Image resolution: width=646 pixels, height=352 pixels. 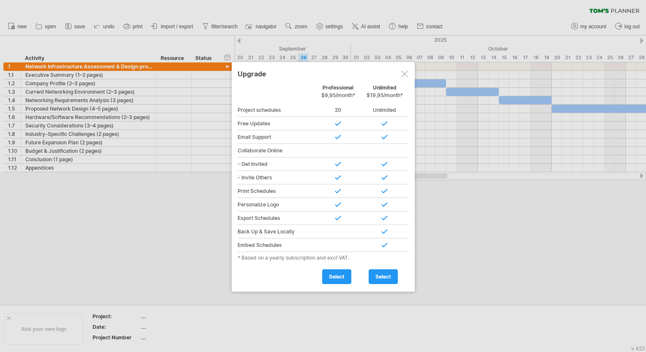 I want to click on div: Upgrade, so click(x=323, y=74).